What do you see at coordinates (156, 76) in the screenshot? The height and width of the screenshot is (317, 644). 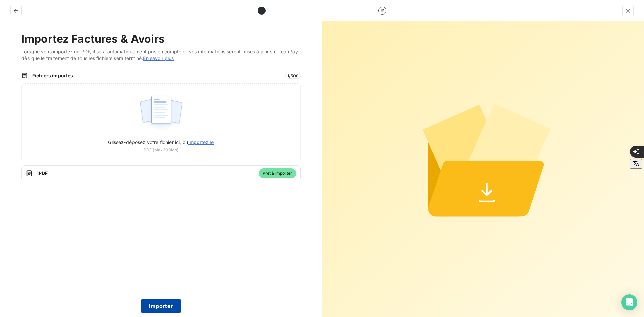 I see `span: Fichiers importés` at bounding box center [156, 76].